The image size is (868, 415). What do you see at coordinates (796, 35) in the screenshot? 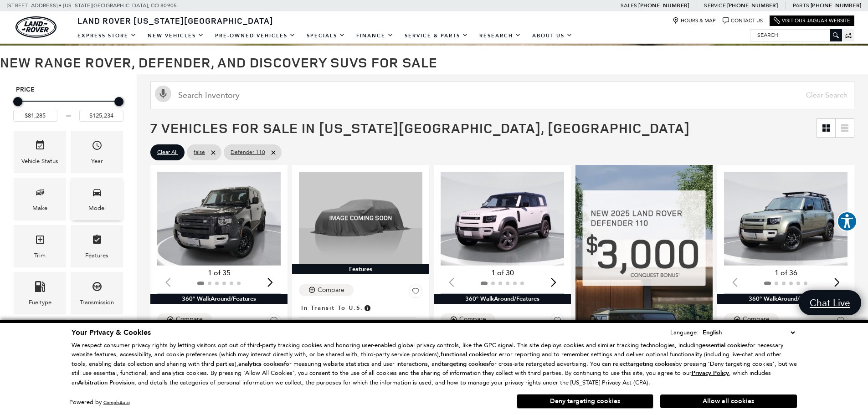
I see `input: Search` at bounding box center [796, 35].